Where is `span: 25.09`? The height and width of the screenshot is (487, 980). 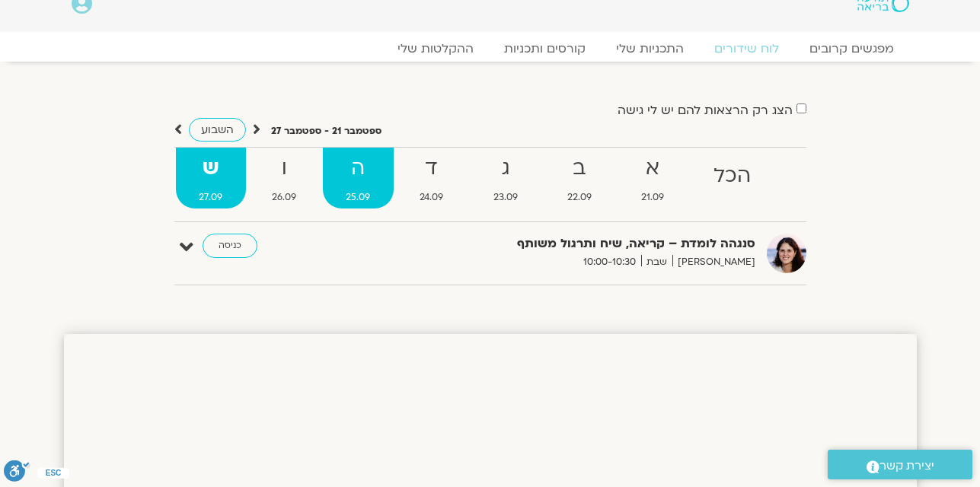
span: 25.09 is located at coordinates (358, 197).